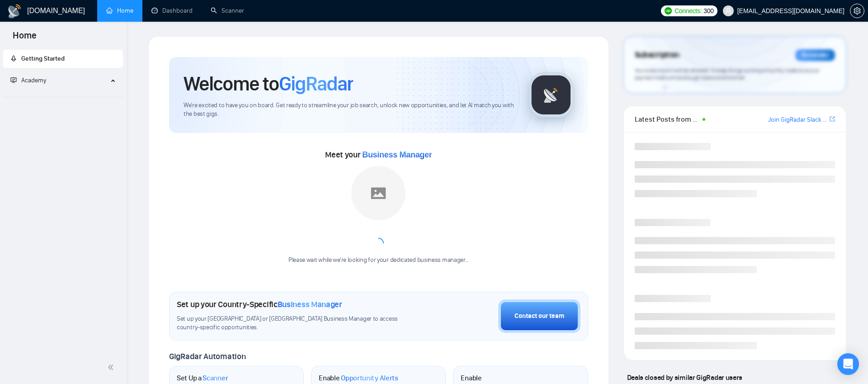 This screenshot has height=384, width=868. I want to click on span: Opportunity Alerts, so click(369, 378).